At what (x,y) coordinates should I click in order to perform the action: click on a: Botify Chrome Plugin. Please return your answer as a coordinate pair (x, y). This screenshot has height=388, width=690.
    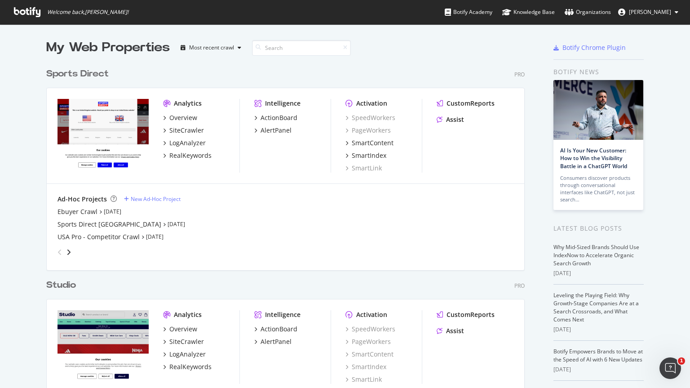
    Looking at the image, I should click on (590, 48).